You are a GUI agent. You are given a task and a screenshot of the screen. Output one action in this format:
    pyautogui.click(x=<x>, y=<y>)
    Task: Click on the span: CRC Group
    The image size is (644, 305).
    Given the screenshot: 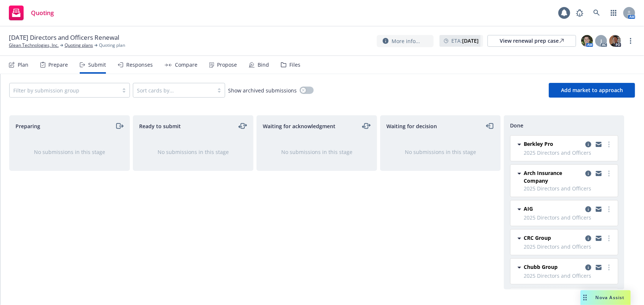 What is the action you would take?
    pyautogui.click(x=537, y=238)
    